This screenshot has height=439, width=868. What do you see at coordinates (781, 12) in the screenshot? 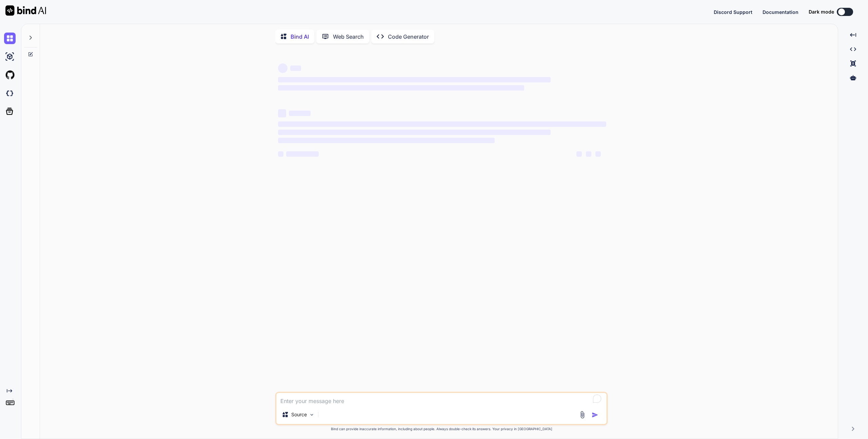
I see `button: Documentation` at bounding box center [781, 12].